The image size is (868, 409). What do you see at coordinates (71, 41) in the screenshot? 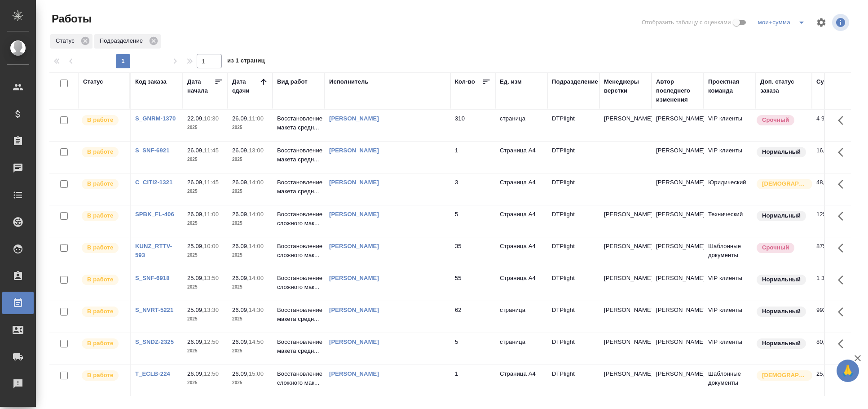
I see `div: Статус` at bounding box center [71, 41].